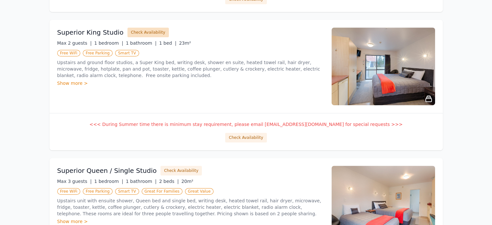 Image resolution: width=492 pixels, height=225 pixels. What do you see at coordinates (107, 171) in the screenshot?
I see `h3: Superior Queen / Single Studio` at bounding box center [107, 171].